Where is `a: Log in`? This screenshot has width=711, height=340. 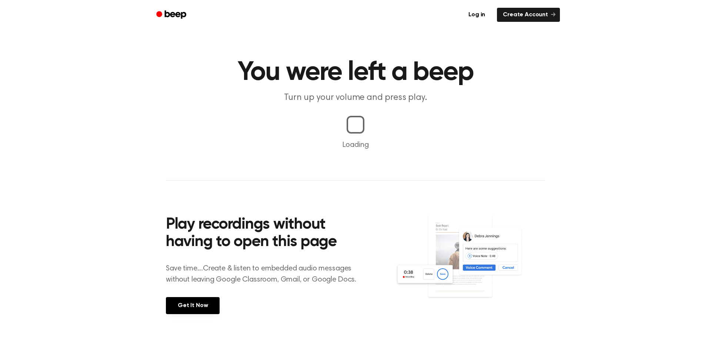 a: Log in is located at coordinates (477, 15).